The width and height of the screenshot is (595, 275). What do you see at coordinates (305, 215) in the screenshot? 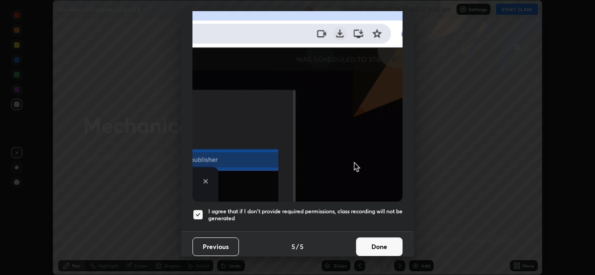
I see `h5: I agree that if I don't provide required permissions, class recording will not be generated` at bounding box center [305, 215].